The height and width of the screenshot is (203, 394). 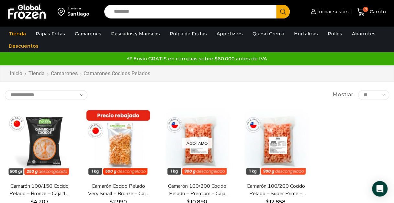 What do you see at coordinates (80, 74) in the screenshot?
I see `nav: Breadcrumb` at bounding box center [80, 74].